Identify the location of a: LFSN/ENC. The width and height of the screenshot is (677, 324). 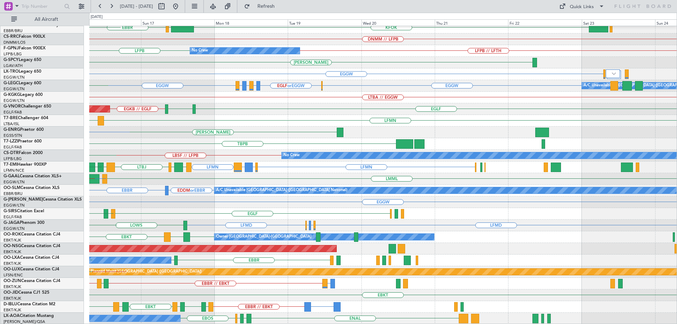
(13, 275).